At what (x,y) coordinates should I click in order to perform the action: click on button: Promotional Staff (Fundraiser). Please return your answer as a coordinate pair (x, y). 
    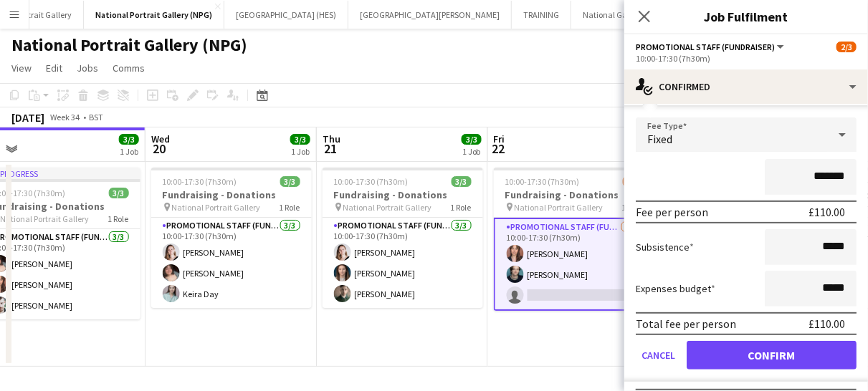
    Looking at the image, I should click on (711, 47).